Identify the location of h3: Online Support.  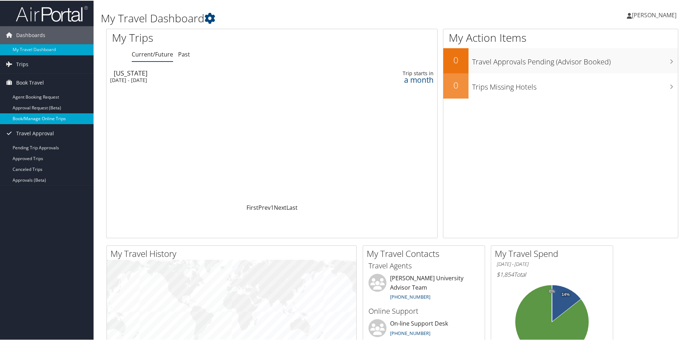
(424, 311).